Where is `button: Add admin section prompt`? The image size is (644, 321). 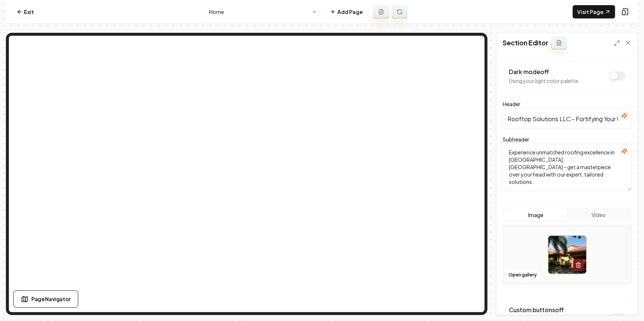 button: Add admin section prompt is located at coordinates (559, 43).